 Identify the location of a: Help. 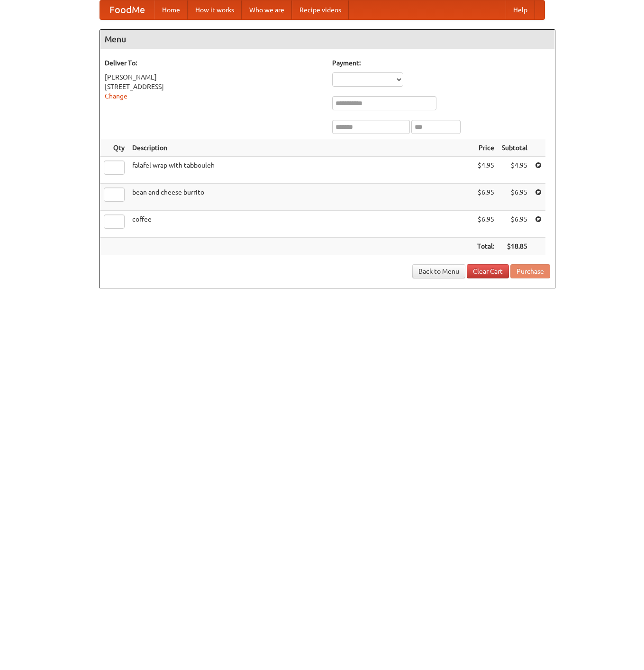
(520, 10).